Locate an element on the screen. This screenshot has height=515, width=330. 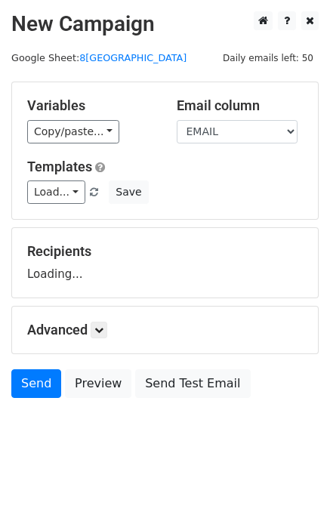
h5: Email column is located at coordinates (240, 106).